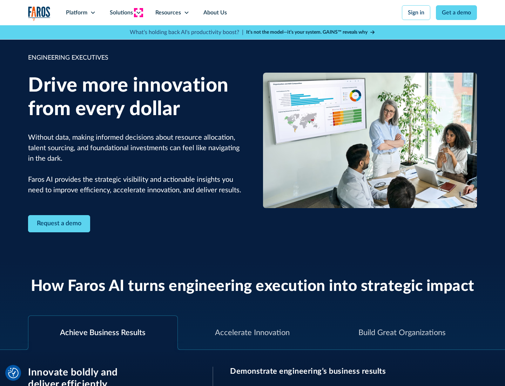  I want to click on h3: Demonstrate engineering’s business results, so click(353, 371).